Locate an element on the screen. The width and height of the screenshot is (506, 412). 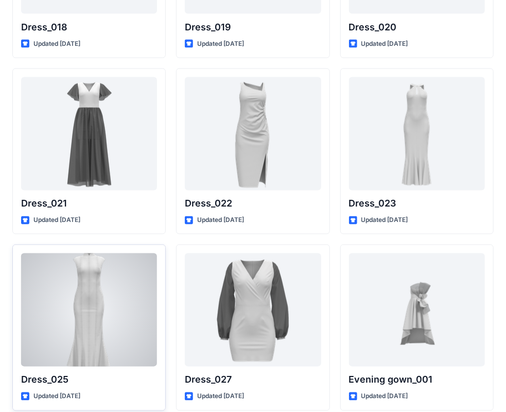
a: Dress_025 is located at coordinates (89, 310).